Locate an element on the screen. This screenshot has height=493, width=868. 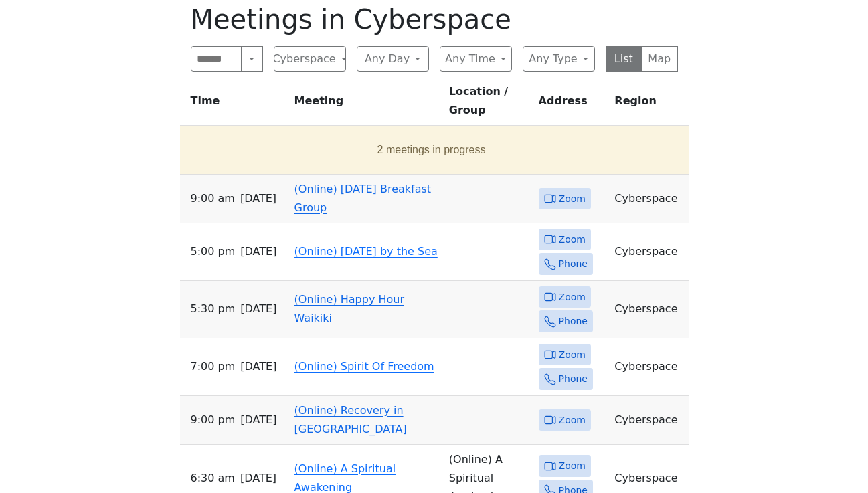
button: 2 meetings in progress is located at coordinates (432, 150).